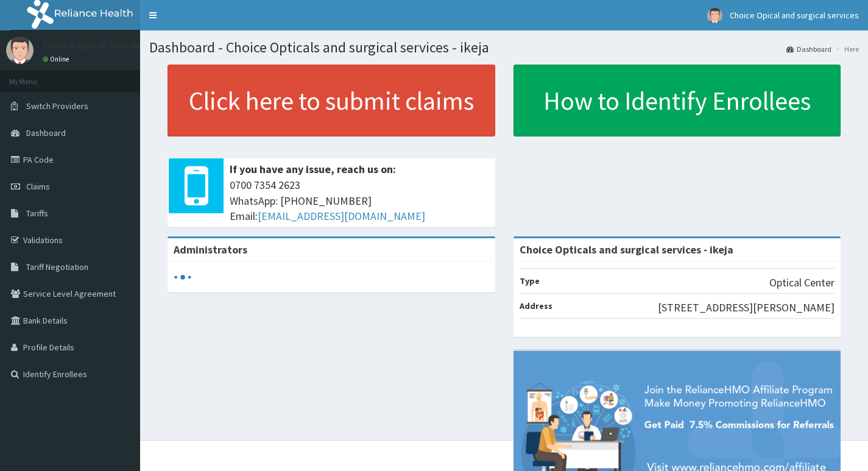 The height and width of the screenshot is (471, 868). What do you see at coordinates (846, 49) in the screenshot?
I see `li: Here` at bounding box center [846, 49].